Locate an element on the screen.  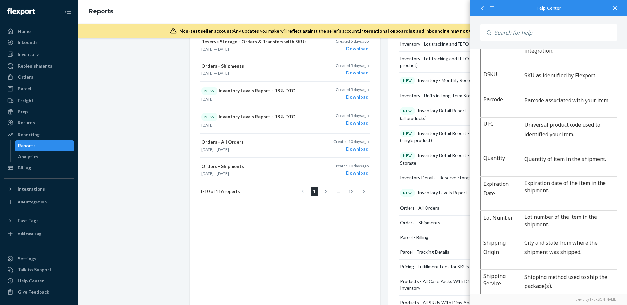
h2: Description is located at coordinates (78, 38).